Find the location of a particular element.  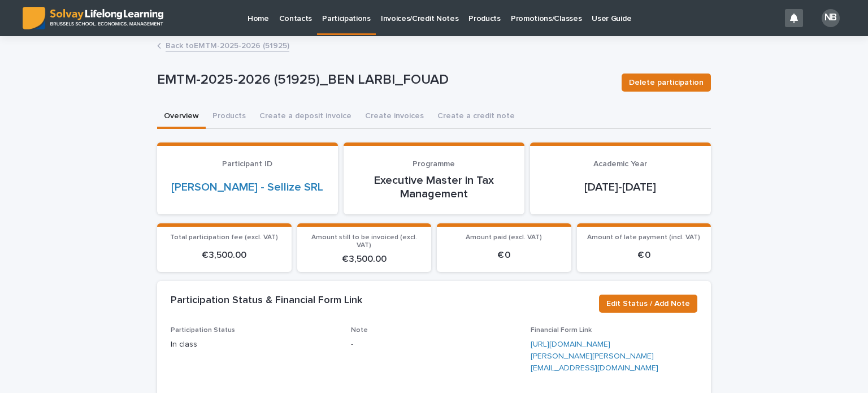

span: Delete participation is located at coordinates (666, 82).